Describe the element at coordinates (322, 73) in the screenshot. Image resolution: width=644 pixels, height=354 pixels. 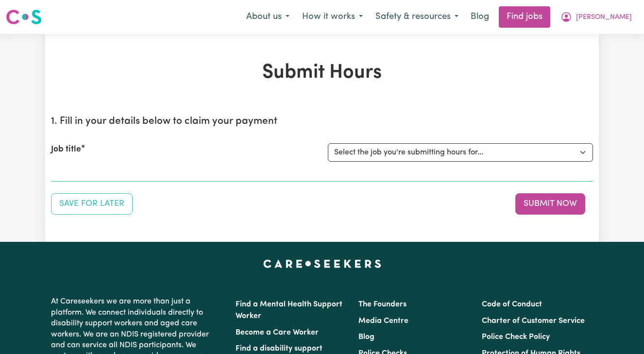
I see `h1: Submit Hours` at that location.